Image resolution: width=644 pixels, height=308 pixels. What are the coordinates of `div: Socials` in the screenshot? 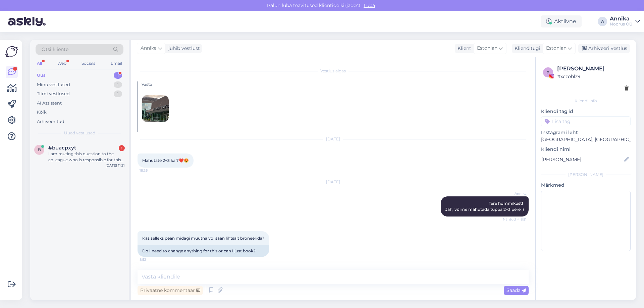 It's located at (88, 64).